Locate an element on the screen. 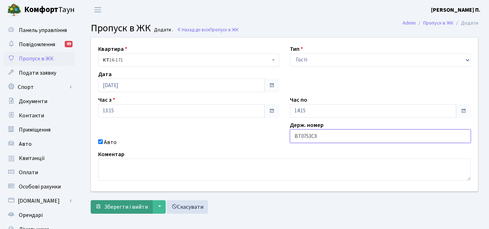  span: Документи is located at coordinates (33, 101).